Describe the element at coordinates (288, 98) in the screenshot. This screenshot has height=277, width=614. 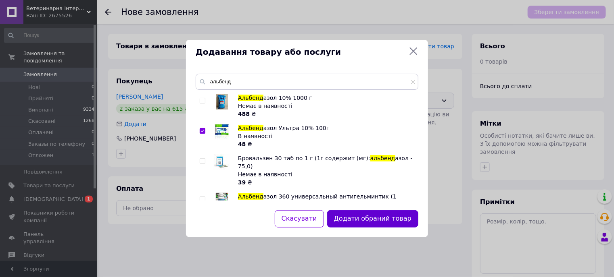
I see `span: азол 10% 1000 г` at that location.